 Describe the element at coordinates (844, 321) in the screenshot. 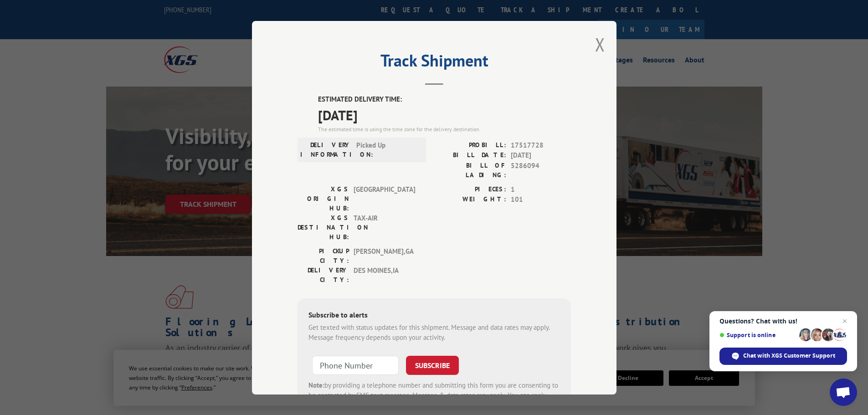

I see `span: Close chat` at that location.